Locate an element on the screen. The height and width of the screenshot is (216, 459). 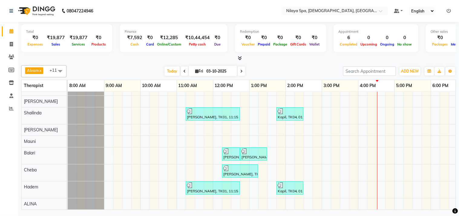
div: Total is located at coordinates (67, 31).